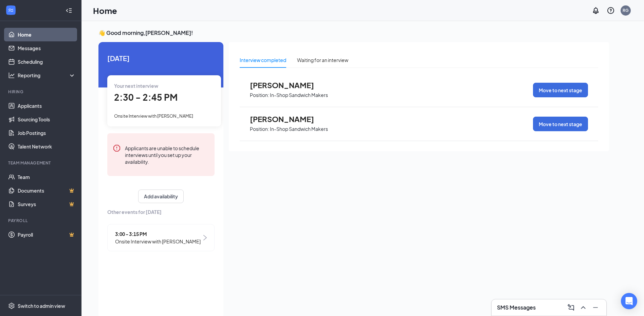 The image size is (644, 316). I want to click on div: RG, so click(626, 10).